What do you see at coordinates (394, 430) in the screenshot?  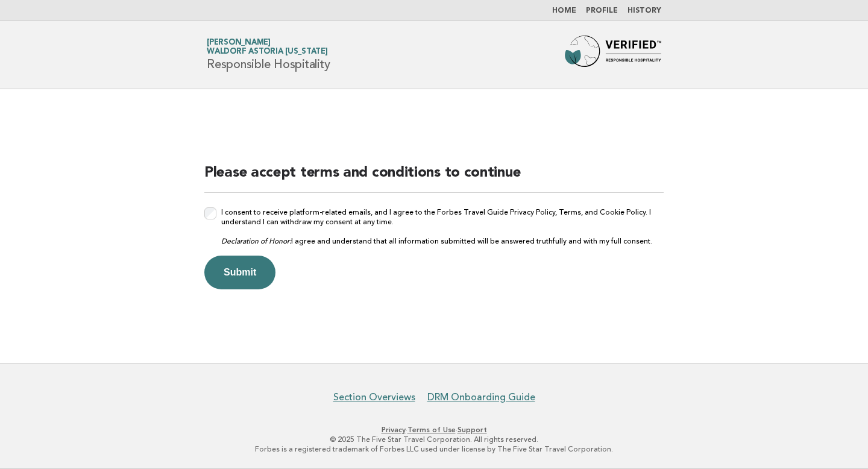 I see `a: Privacy` at bounding box center [394, 430].